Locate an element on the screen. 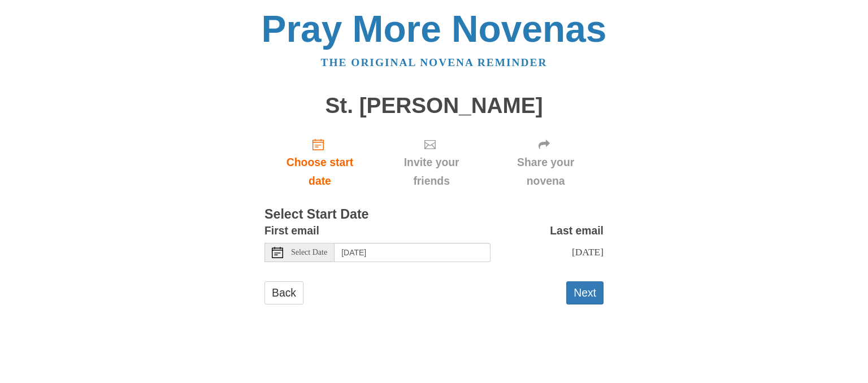  span: Select Date is located at coordinates (309, 253).